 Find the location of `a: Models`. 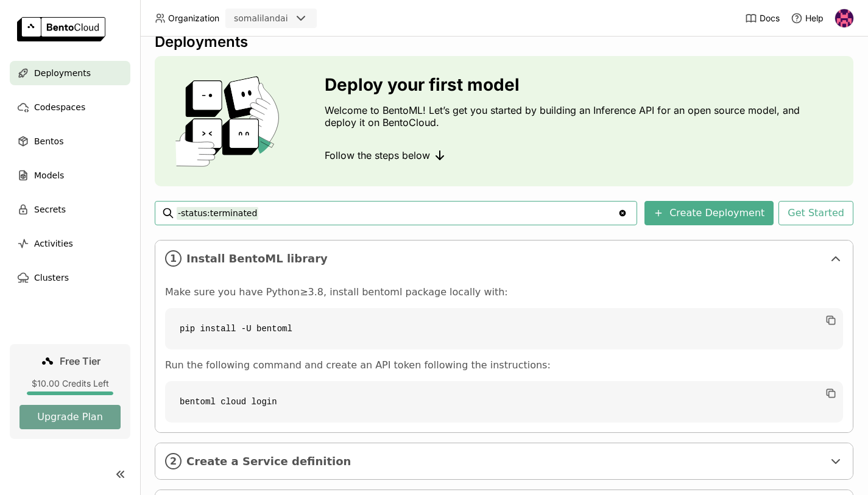

a: Models is located at coordinates (70, 176).